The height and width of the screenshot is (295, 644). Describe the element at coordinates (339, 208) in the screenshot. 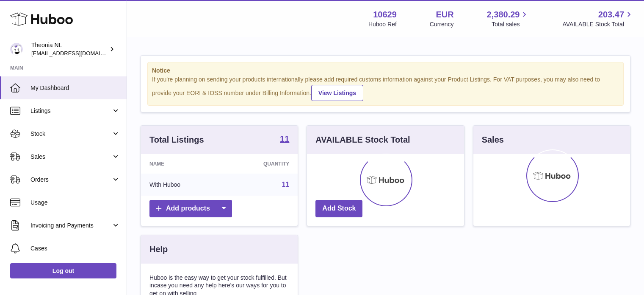

I see `a: Add Stock` at that location.